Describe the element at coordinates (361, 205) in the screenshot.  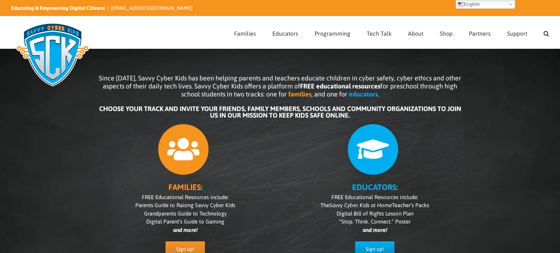
I see `i: Savvy Cyber Kids at Home` at that location.